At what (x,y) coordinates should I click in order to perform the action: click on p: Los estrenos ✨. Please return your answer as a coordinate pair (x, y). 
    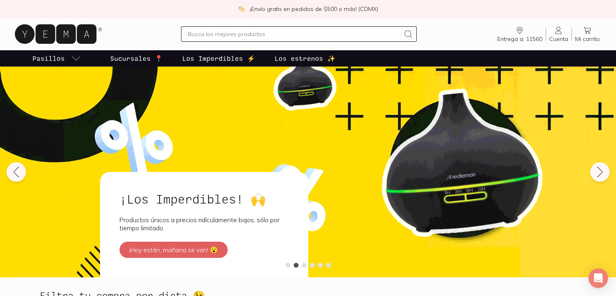
    Looking at the image, I should click on (305, 58).